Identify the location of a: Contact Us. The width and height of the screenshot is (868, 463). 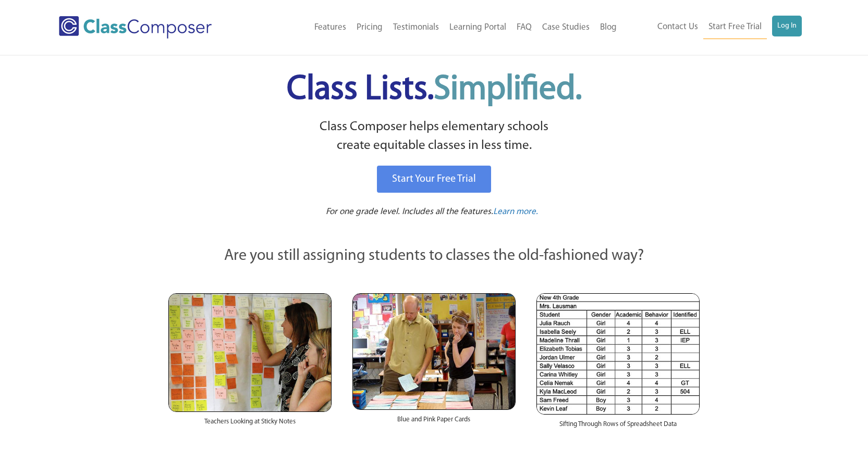
(678, 27).